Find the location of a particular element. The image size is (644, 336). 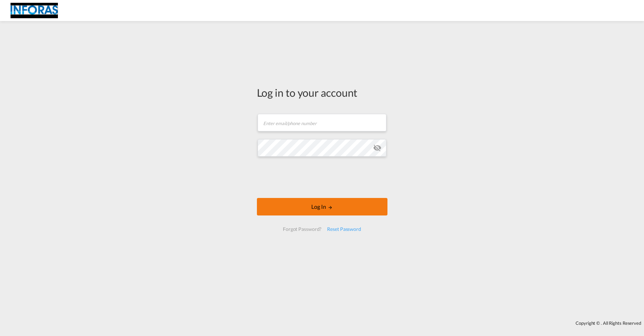

div: Forgot Password? is located at coordinates (302, 229).